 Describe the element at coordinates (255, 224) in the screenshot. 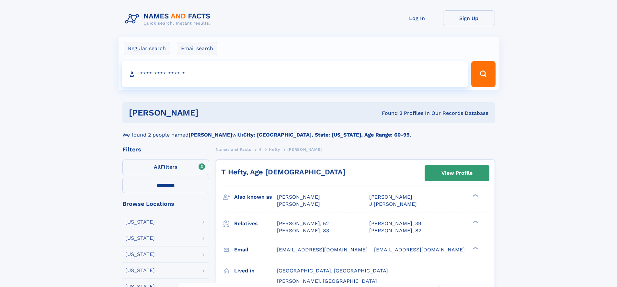

I see `h3: Relatives` at that location.